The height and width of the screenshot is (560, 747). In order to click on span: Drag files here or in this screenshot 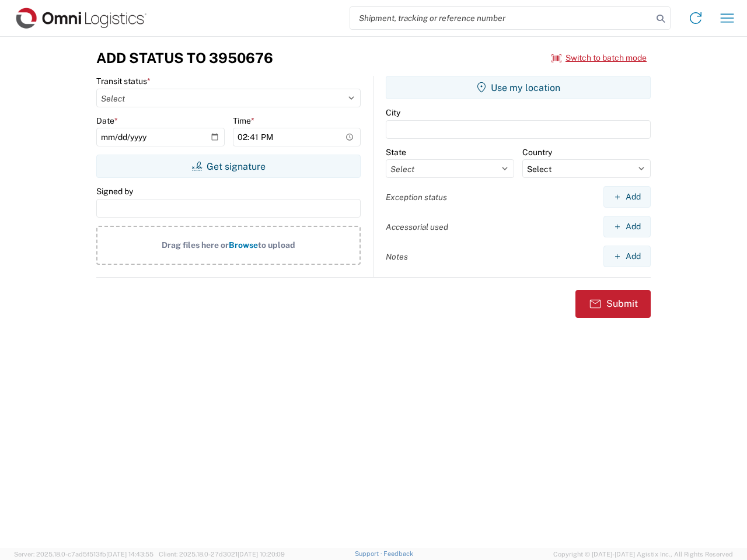, I will do `click(195, 245)`.